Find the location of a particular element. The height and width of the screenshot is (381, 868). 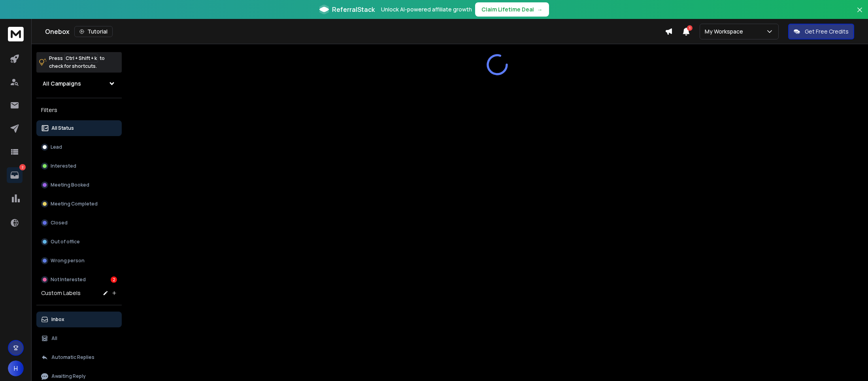

div: Onebox is located at coordinates (355, 31).